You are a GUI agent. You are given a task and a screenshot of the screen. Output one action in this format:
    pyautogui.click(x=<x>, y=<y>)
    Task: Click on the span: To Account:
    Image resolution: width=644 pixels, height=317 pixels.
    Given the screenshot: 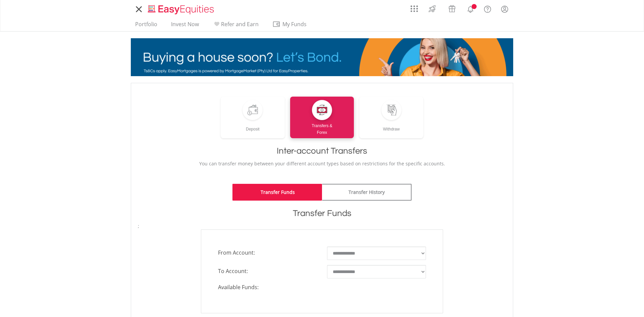 What is the action you would take?
    pyautogui.click(x=267, y=271)
    